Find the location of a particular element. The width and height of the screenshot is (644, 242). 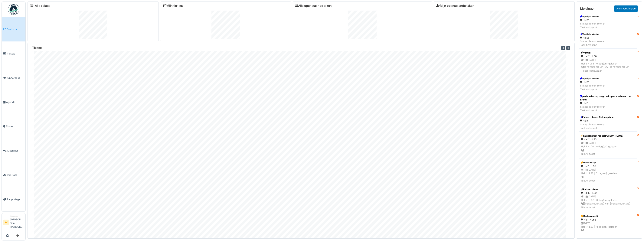

div: Hal 2 - L68 is located at coordinates (608, 56).